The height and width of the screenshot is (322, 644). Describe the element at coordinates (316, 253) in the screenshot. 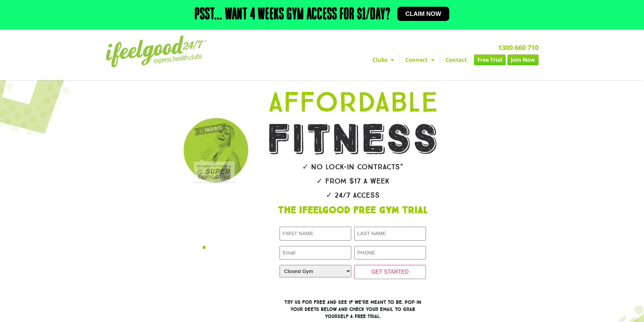

I see `input: Email` at that location.